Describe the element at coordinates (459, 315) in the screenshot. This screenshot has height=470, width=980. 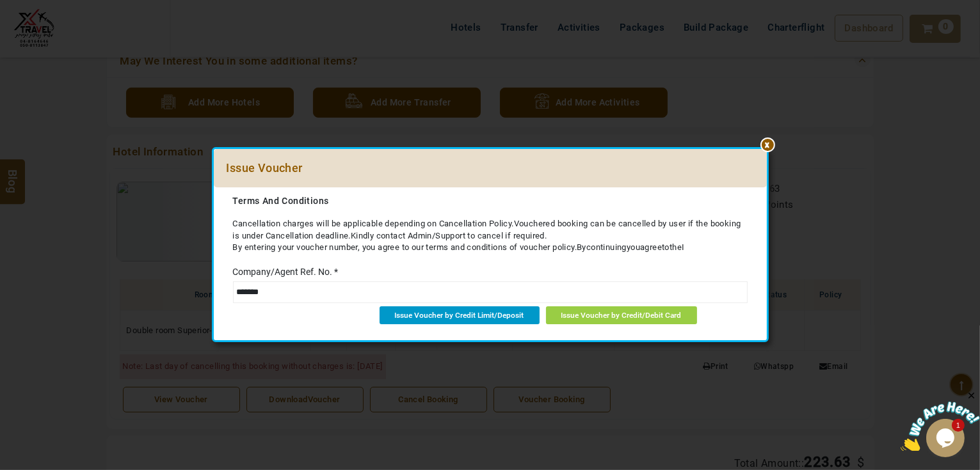
I see `span: Issue Voucher by Credit Limit/Deposit` at that location.